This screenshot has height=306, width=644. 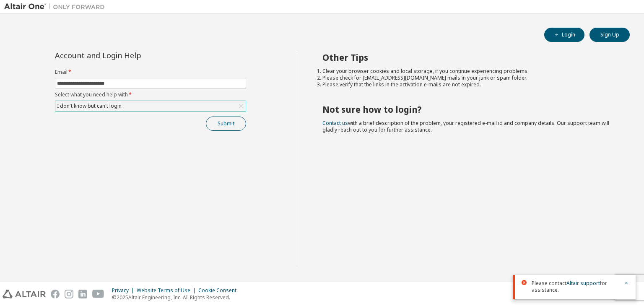 I want to click on label: Email, so click(x=150, y=72).